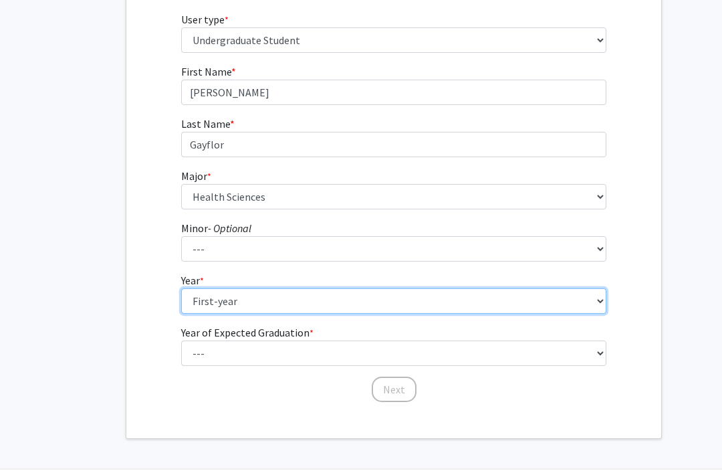  I want to click on button: Next, so click(394, 389).